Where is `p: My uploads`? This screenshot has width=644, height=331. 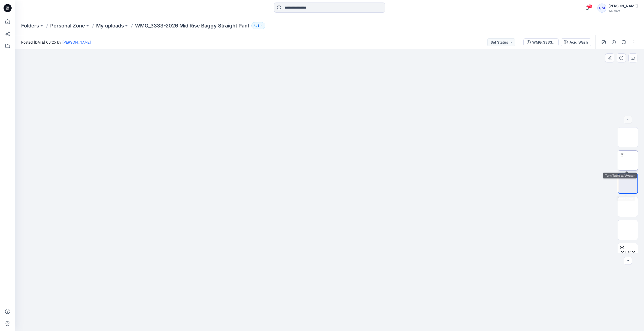
p: My uploads is located at coordinates (110, 26).